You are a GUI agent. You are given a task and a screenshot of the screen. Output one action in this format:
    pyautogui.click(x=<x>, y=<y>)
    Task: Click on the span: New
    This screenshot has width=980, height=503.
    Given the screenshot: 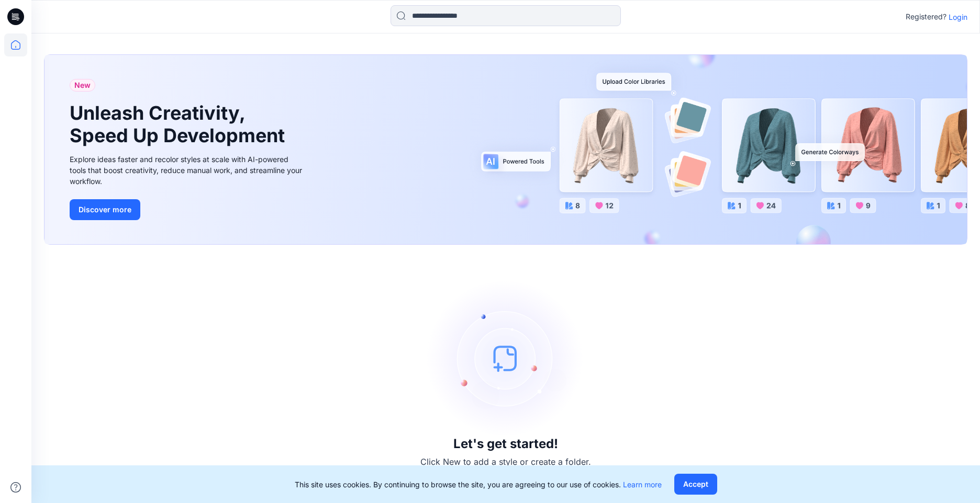 What is the action you would take?
    pyautogui.click(x=82, y=85)
    